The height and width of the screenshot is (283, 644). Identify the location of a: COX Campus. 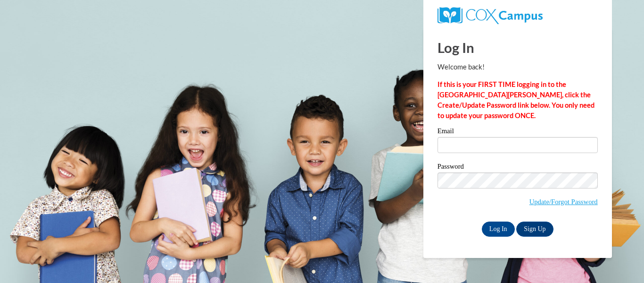
(490, 15).